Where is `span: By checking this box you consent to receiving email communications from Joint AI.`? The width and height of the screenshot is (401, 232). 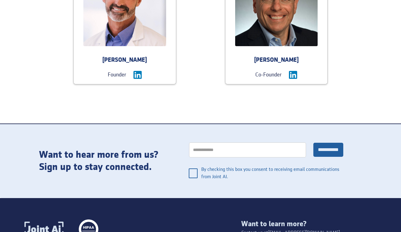 span: By checking this box you consent to receiving email communications from Joint AI. is located at coordinates (275, 173).